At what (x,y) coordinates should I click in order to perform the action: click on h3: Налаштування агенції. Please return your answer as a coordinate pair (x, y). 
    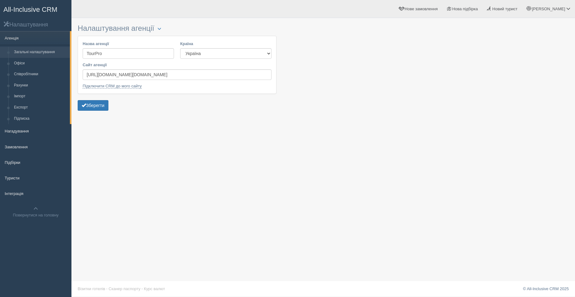
    Looking at the image, I should click on (177, 28).